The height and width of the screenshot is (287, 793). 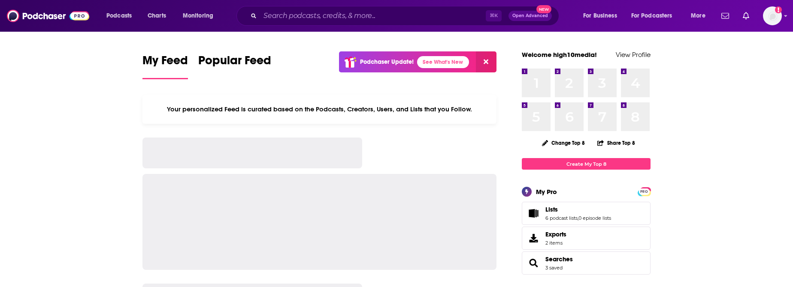 What do you see at coordinates (555, 243) in the screenshot?
I see `span: 2 items` at bounding box center [555, 243].